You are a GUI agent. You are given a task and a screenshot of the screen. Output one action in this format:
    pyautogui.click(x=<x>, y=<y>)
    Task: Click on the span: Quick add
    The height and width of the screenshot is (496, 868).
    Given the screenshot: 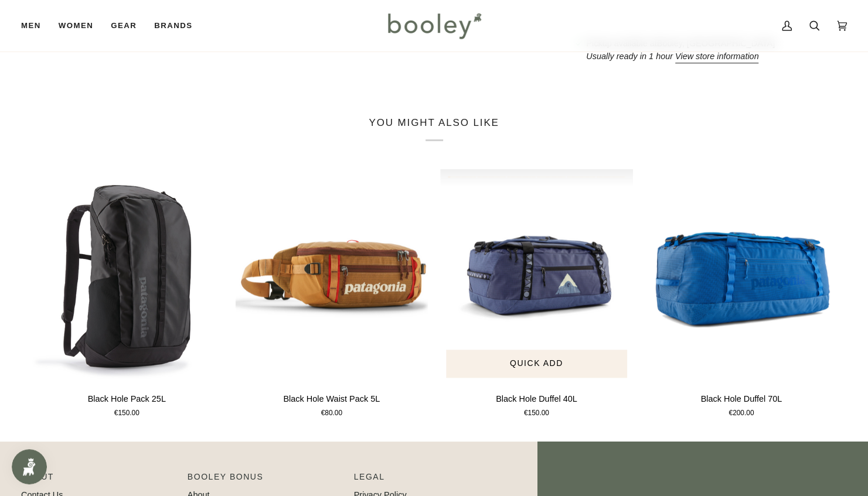 What is the action you would take?
    pyautogui.click(x=537, y=363)
    